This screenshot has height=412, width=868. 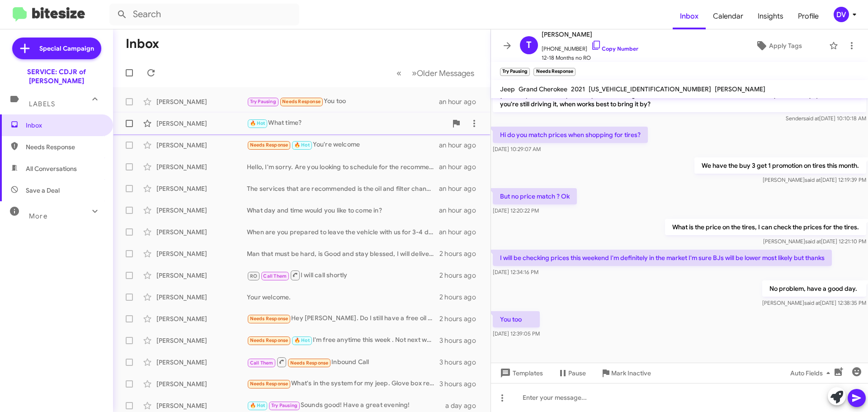 I want to click on div: What day and time would you like to come in?, so click(x=343, y=210).